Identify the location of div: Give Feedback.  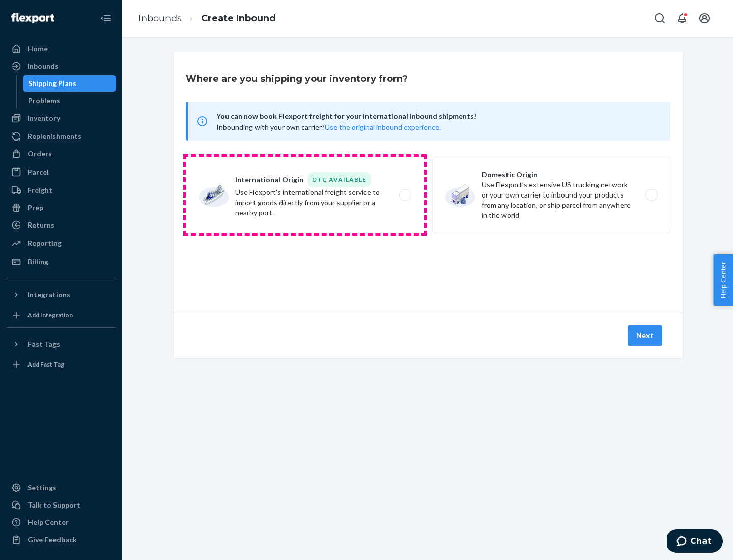
(52, 540).